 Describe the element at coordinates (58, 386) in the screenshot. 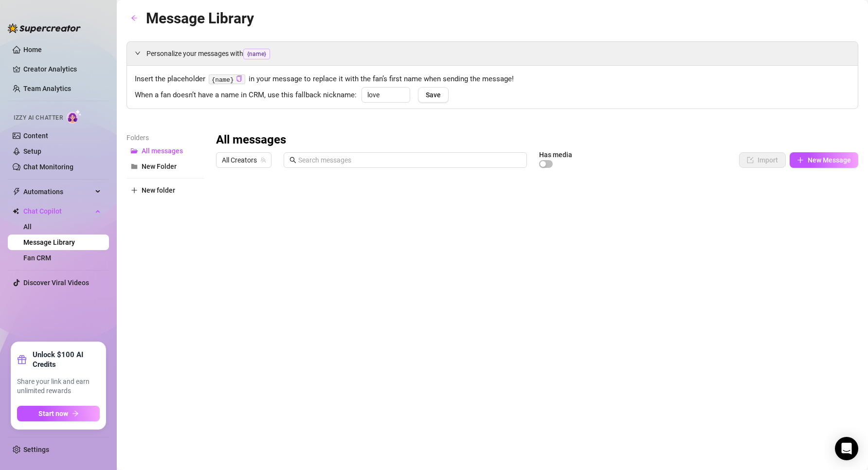

I see `span: Share your link and earn unlimited rewards` at that location.